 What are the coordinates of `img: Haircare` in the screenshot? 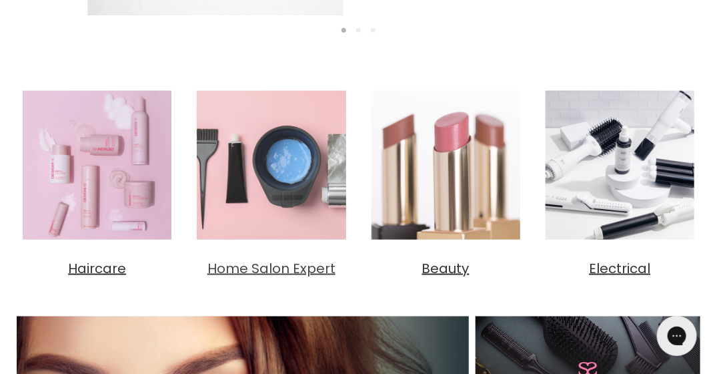 It's located at (97, 165).